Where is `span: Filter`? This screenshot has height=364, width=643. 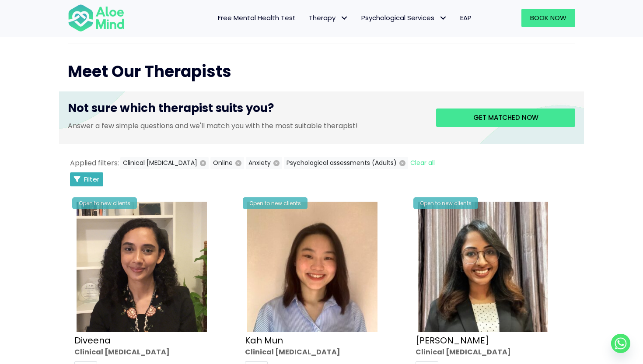
span: Filter is located at coordinates (91, 179).